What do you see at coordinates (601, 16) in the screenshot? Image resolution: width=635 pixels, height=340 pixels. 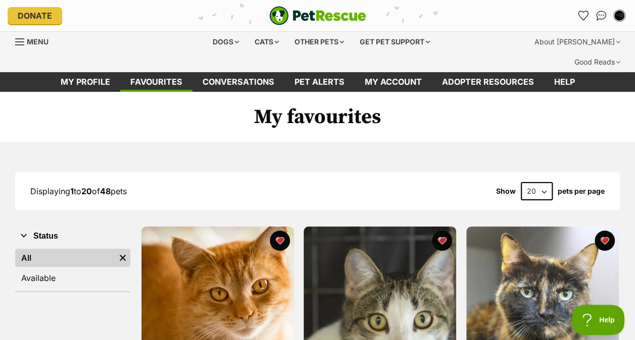 I see `a: Conversations` at bounding box center [601, 16].